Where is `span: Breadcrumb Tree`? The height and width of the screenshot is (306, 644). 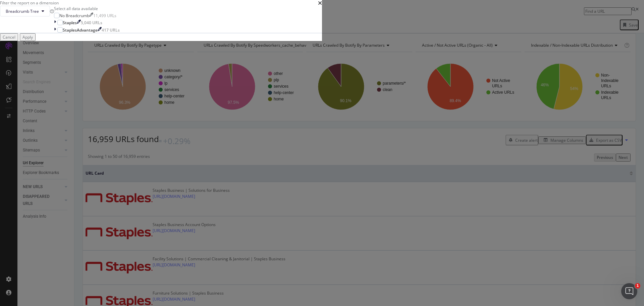 span: Breadcrumb Tree is located at coordinates (22, 11).